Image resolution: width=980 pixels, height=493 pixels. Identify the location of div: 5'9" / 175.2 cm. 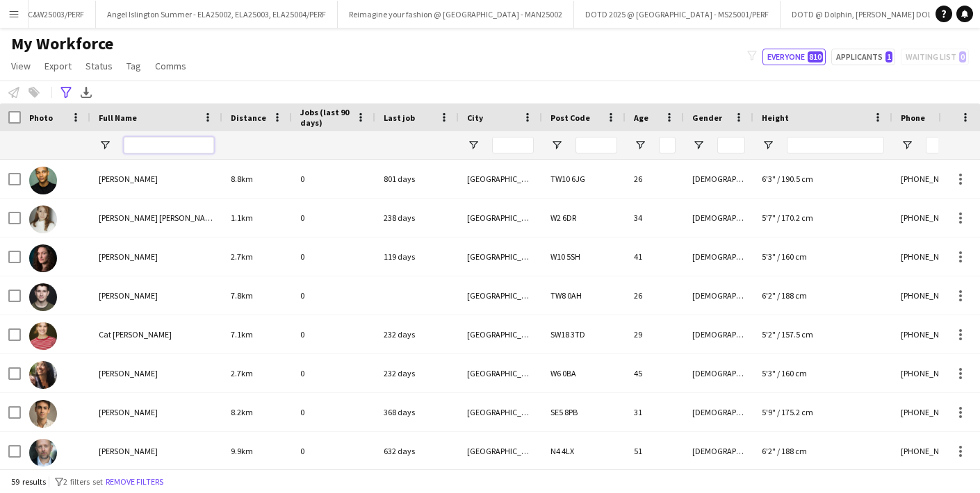
(823, 412).